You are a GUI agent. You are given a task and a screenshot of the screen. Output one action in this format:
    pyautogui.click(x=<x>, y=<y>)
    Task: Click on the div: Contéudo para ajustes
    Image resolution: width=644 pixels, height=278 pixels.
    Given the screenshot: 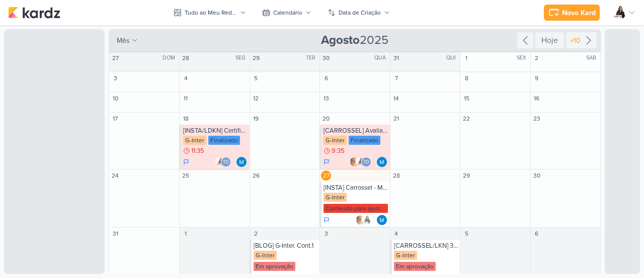 What is the action you would take?
    pyautogui.click(x=355, y=208)
    